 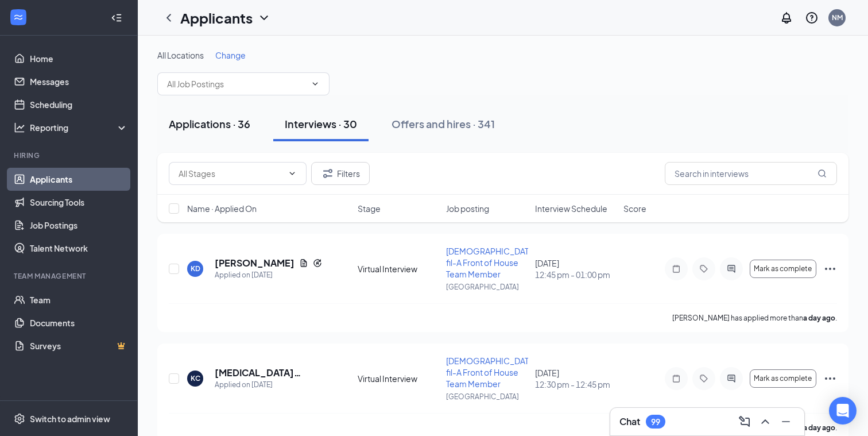 What do you see at coordinates (576, 275) in the screenshot?
I see `span: 12:45 pm - 01:00 pm` at bounding box center [576, 275].